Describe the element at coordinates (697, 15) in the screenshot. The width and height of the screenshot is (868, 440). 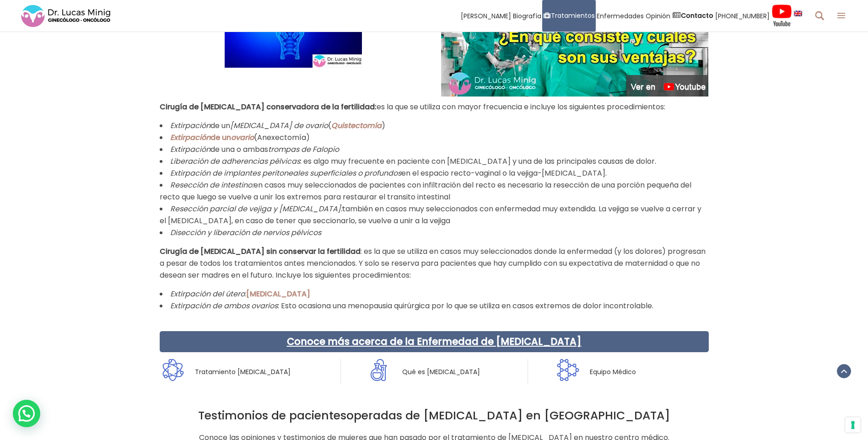
I see `strong: Contacto` at that location.